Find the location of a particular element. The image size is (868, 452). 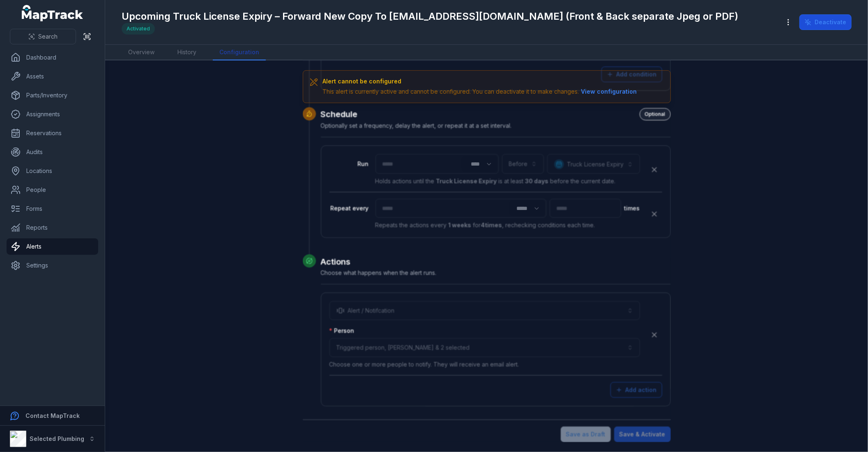

span: Search is located at coordinates (47, 36).